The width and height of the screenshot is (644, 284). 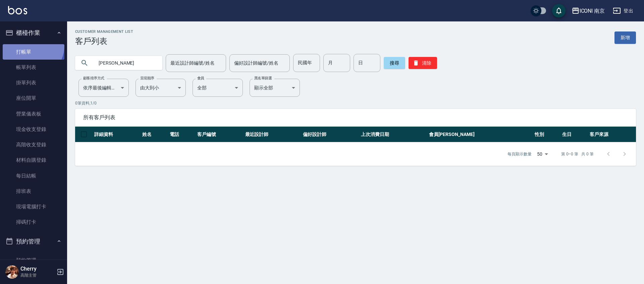 I want to click on div: 全部, so click(x=218, y=88).